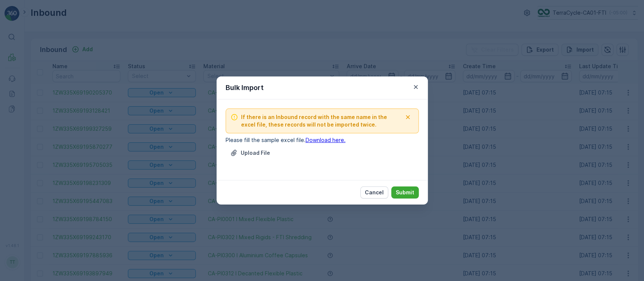 Image resolution: width=644 pixels, height=281 pixels. Describe the element at coordinates (322, 121) in the screenshot. I see `span: If there is an Inbound record with the same name in the excel file, these records will not be imp...` at that location.